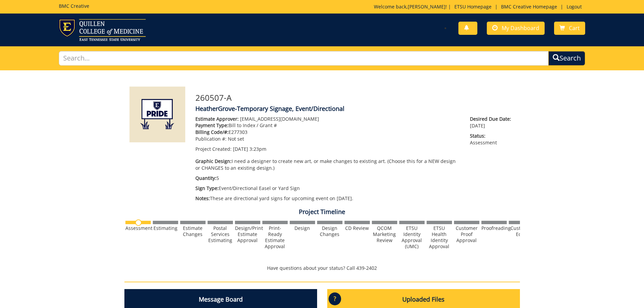 Image resolution: width=644 pixels, height=308 pixels. I want to click on p: Welcome back, ! | | |, so click(479, 7).